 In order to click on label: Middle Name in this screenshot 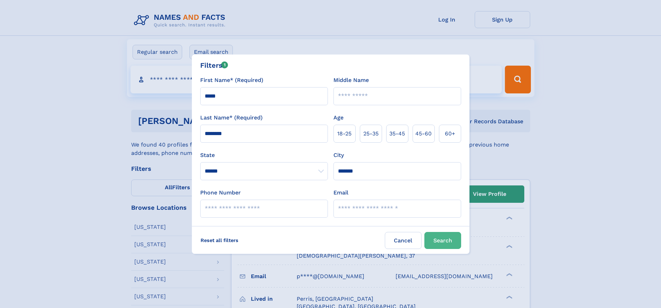, I will do `click(351, 80)`.